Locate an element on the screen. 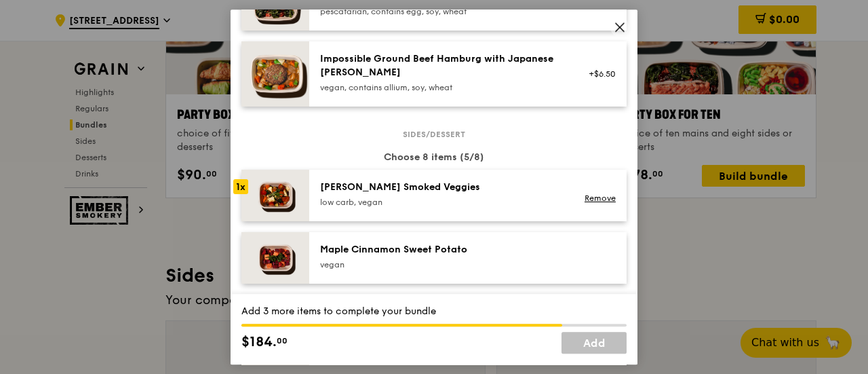  a: Remove is located at coordinates (600, 198).